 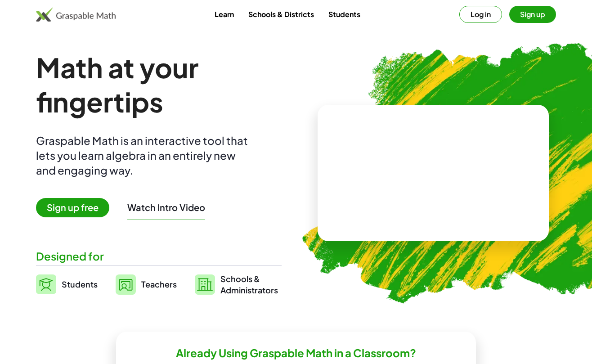 I want to click on button: Log in, so click(x=481, y=15).